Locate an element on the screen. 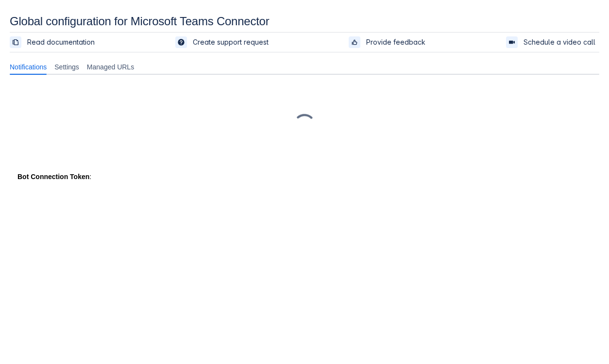 The width and height of the screenshot is (609, 364). span: Settings is located at coordinates (67, 67).